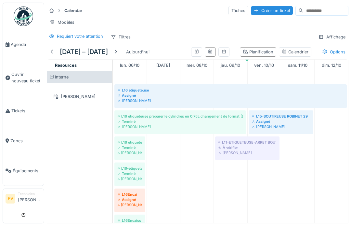 The width and height of the screenshot is (351, 226). Describe the element at coordinates (73, 10) in the screenshot. I see `strong: Calendar` at that location.